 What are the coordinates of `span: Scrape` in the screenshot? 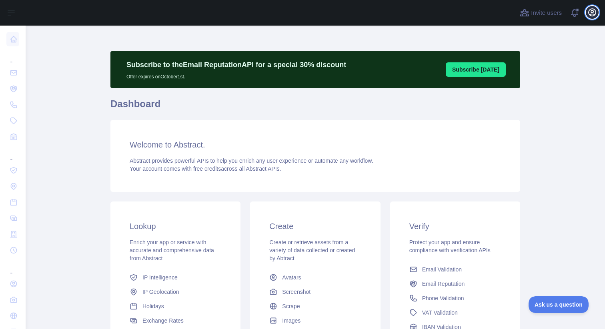 It's located at (291, 307).